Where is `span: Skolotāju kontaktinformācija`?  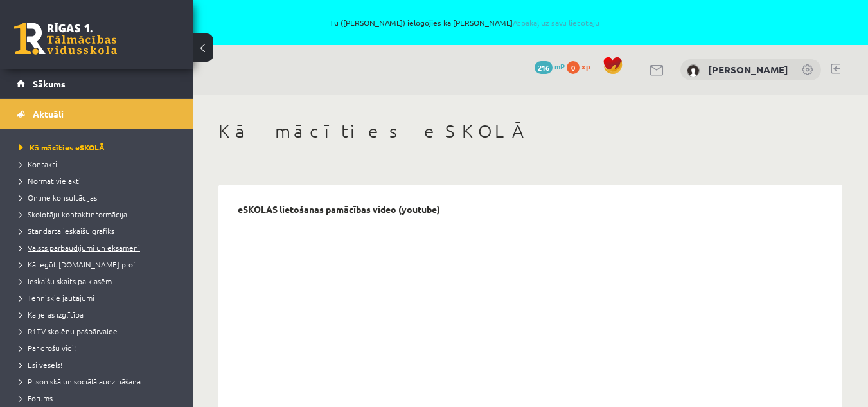
span: Skolotāju kontaktinformācija is located at coordinates (73, 214).